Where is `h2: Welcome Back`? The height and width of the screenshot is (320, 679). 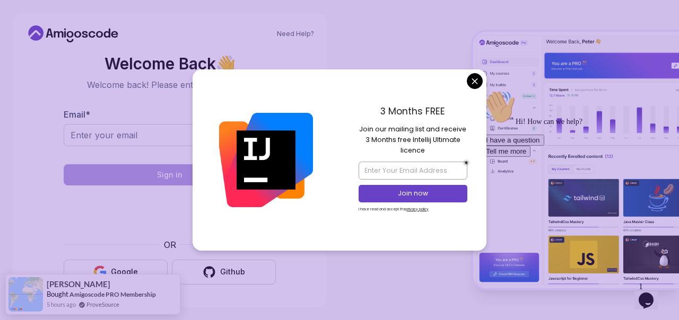 h2: Welcome Back is located at coordinates (170, 64).